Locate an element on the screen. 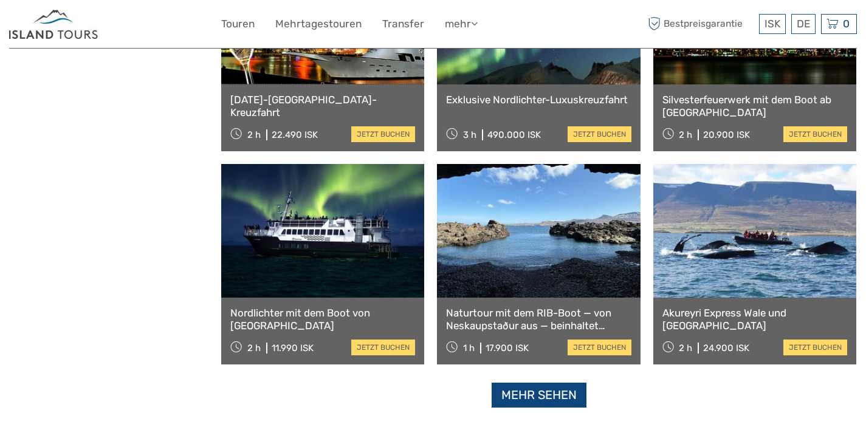 The width and height of the screenshot is (866, 444). a: Mehrtagestouren is located at coordinates (319, 24).